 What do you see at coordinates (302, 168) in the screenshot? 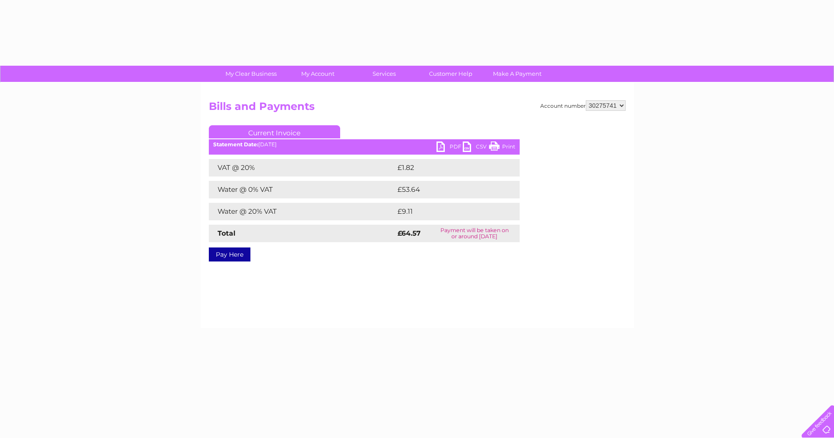
I see `td: VAT @ 20%` at bounding box center [302, 168].